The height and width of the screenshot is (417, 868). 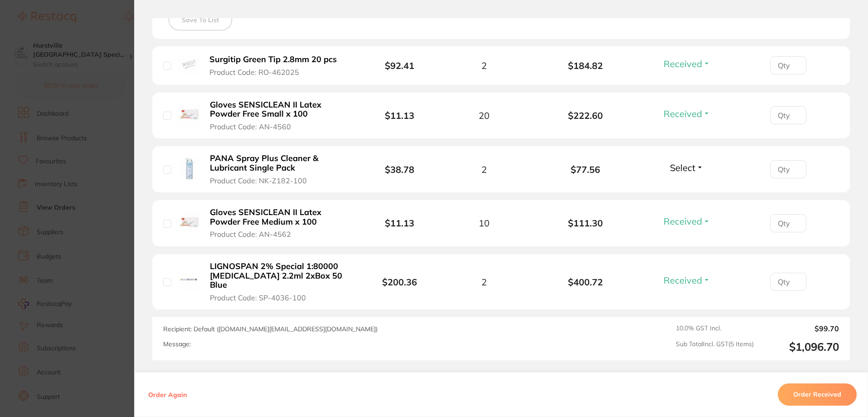 What do you see at coordinates (800, 347) in the screenshot?
I see `output: $1,096.70` at bounding box center [800, 347].